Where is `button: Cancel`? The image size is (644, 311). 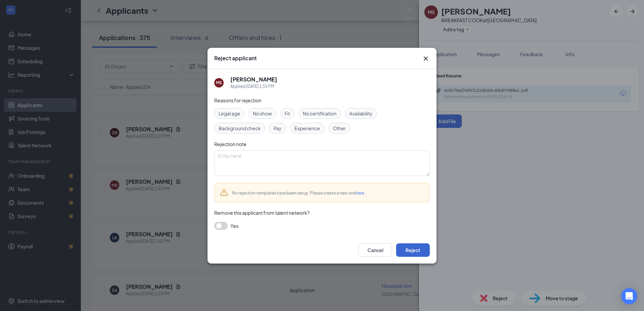
button: Cancel is located at coordinates (375, 250).